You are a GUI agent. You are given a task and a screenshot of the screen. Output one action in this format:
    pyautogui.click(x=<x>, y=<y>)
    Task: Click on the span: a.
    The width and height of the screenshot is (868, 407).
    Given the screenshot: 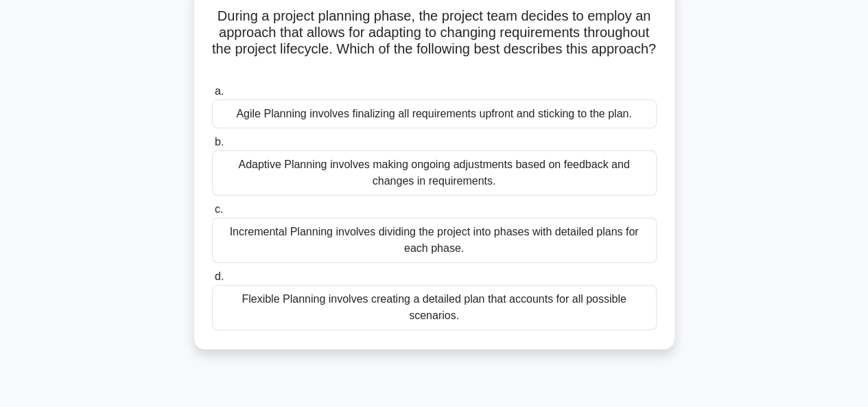 What is the action you would take?
    pyautogui.click(x=219, y=91)
    